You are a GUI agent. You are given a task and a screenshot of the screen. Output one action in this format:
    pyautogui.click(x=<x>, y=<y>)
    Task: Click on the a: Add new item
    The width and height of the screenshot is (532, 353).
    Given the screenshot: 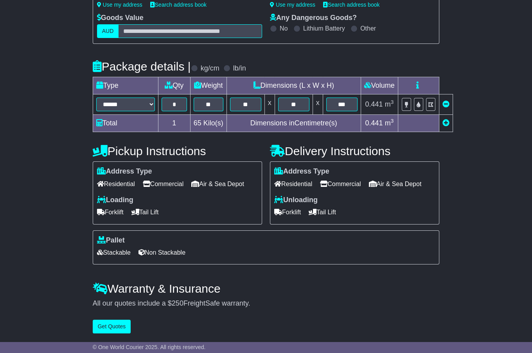 What is the action you would take?
    pyautogui.click(x=446, y=123)
    